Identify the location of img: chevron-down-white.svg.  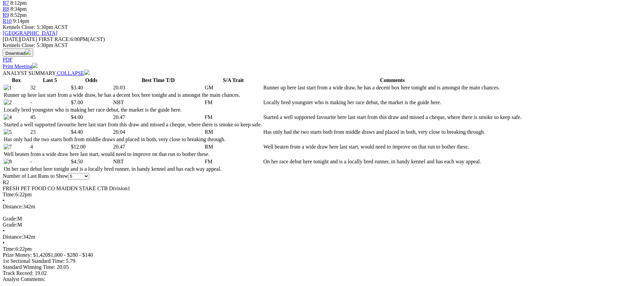
(87, 72).